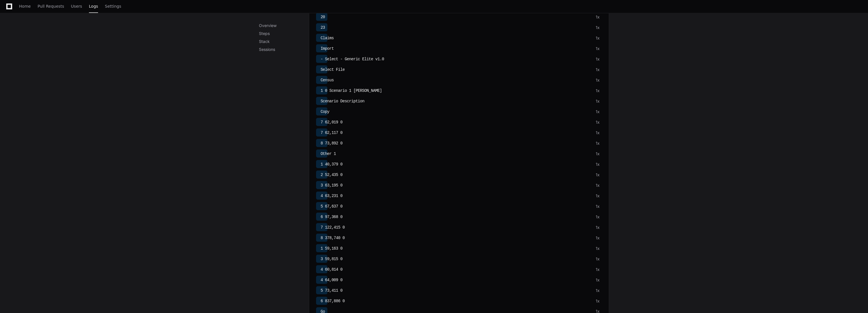 The height and width of the screenshot is (313, 868). Describe the element at coordinates (331, 249) in the screenshot. I see `span: 1 59,163 0` at that location.